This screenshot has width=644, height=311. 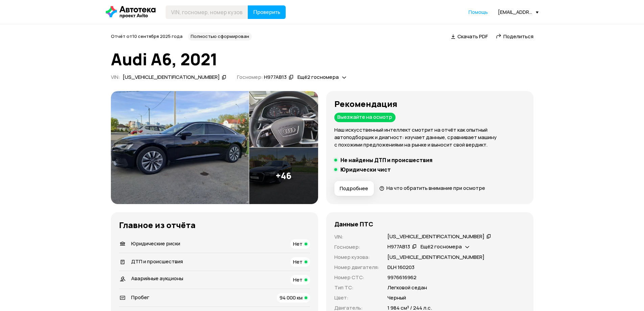 What do you see at coordinates (356, 278) in the screenshot?
I see `p: Номер СТС :` at bounding box center [356, 278].